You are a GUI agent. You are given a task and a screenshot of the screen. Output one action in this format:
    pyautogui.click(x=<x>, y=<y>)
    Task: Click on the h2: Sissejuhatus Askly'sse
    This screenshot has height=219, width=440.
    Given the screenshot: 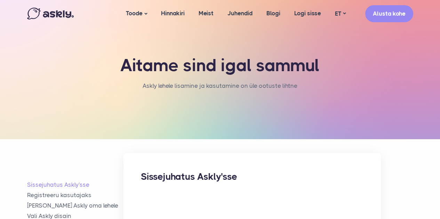 What is the action you would take?
    pyautogui.click(x=252, y=177)
    